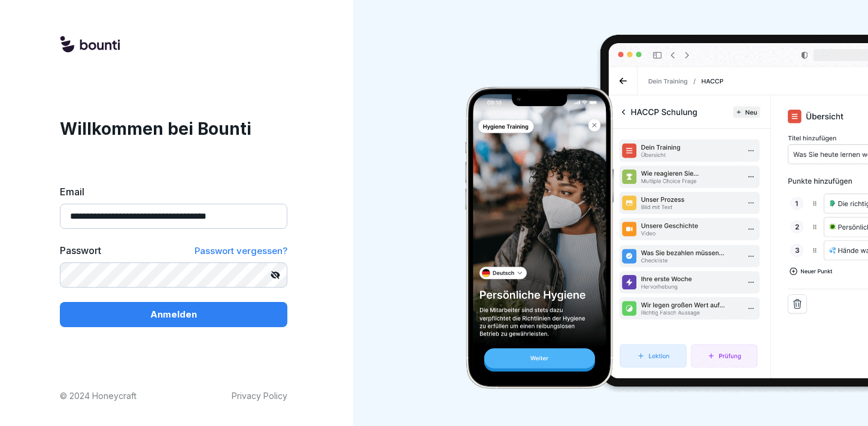 The image size is (868, 426). Describe the element at coordinates (80, 250) in the screenshot. I see `label: Passwort` at that location.